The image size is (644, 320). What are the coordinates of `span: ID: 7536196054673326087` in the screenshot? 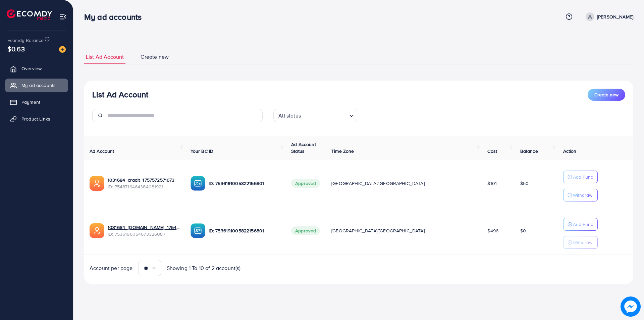 It's located at (144, 234).